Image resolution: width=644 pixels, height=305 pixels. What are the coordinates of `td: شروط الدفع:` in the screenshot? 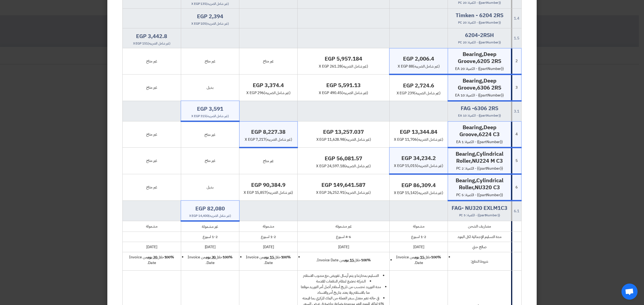 It's located at (479, 261).